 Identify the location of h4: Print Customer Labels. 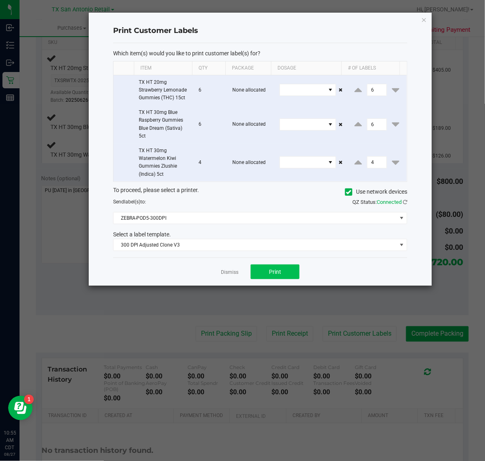
(260, 31).